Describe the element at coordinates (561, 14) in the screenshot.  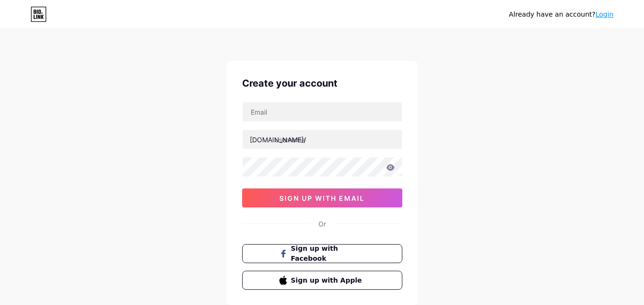
I see `div: Already have an account?` at that location.